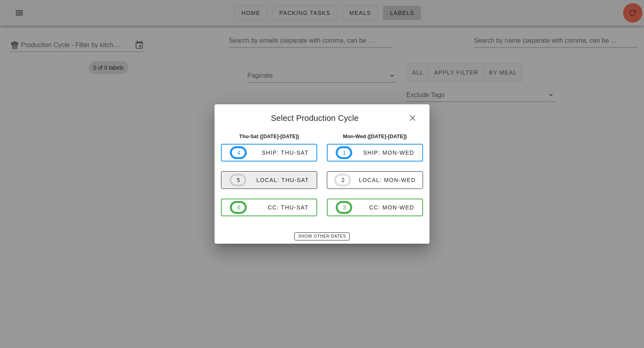 Image resolution: width=644 pixels, height=348 pixels. I want to click on span: 4, so click(238, 153).